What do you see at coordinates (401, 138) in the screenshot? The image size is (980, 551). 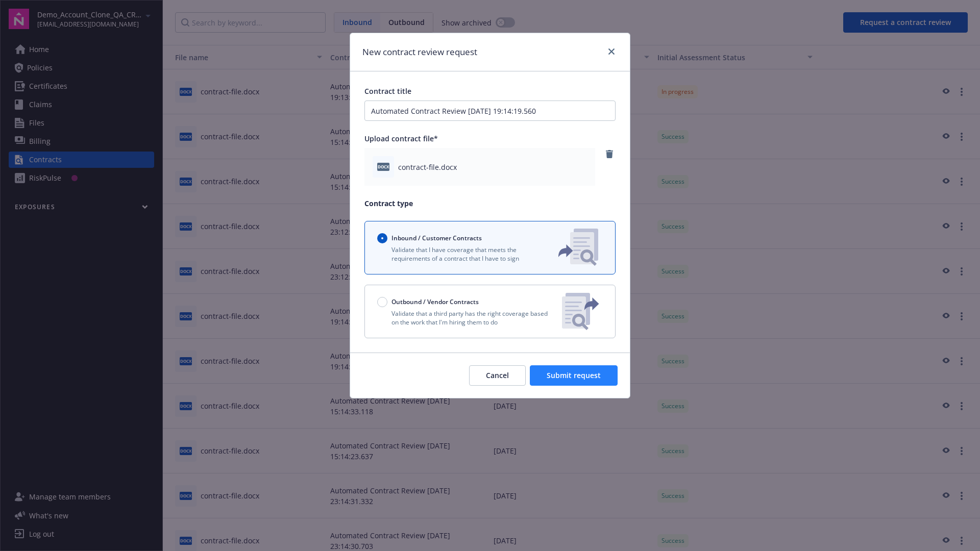 I see `span: Upload contract file*` at bounding box center [401, 138].